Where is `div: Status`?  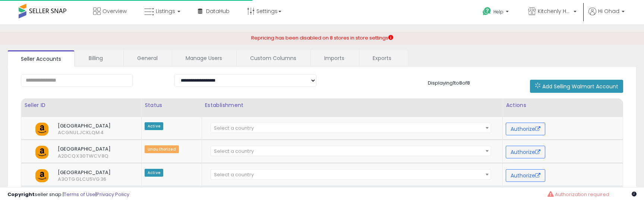
div: Status is located at coordinates (171, 105).